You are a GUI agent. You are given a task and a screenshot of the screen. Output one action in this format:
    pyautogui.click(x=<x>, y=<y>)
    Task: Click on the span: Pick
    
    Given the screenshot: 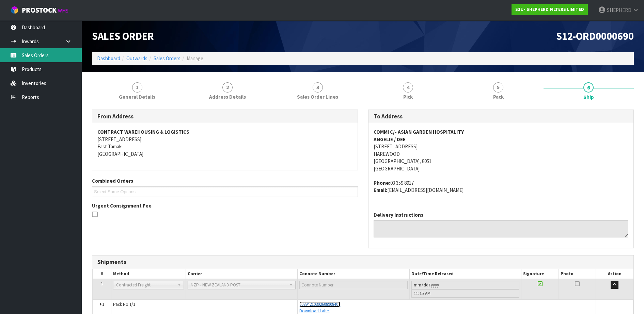 What is the action you would take?
    pyautogui.click(x=408, y=96)
    